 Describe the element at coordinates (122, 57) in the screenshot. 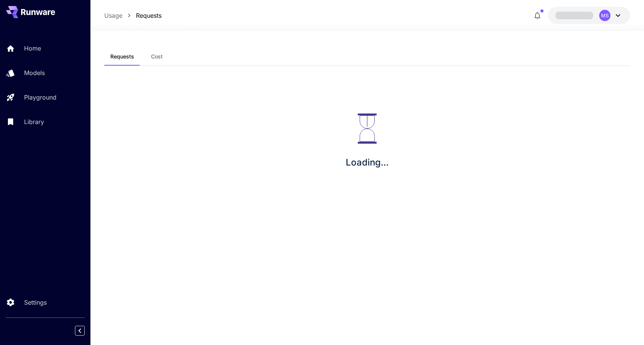

I see `span: Requests` at that location.